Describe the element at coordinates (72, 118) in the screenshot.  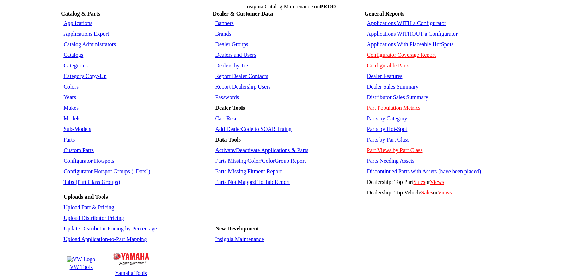
I see `a: Models` at that location.